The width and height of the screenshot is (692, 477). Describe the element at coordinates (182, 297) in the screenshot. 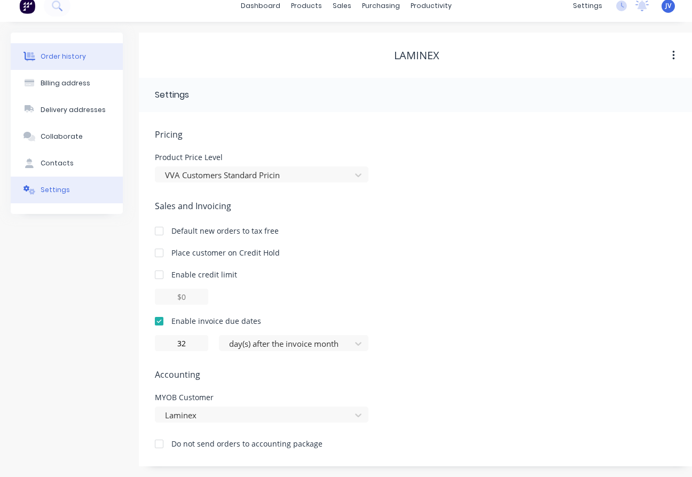

I see `input: $0` at that location.